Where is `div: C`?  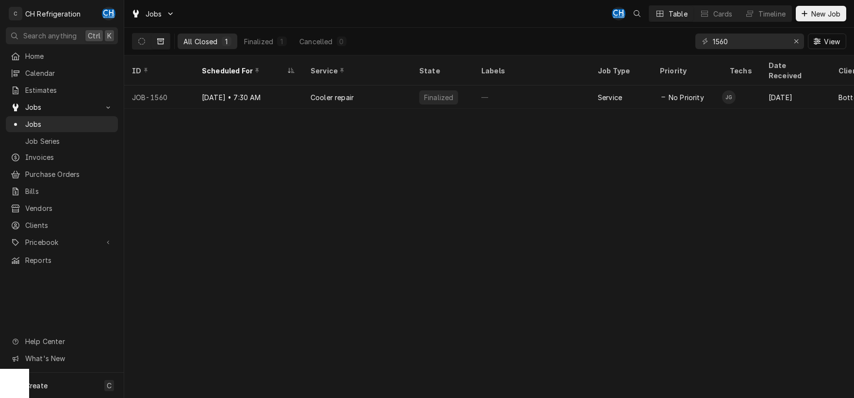
div: C is located at coordinates (16, 14).